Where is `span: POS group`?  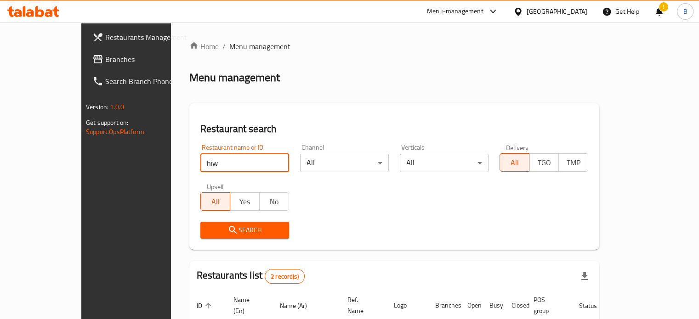 span: POS group is located at coordinates (547, 305).